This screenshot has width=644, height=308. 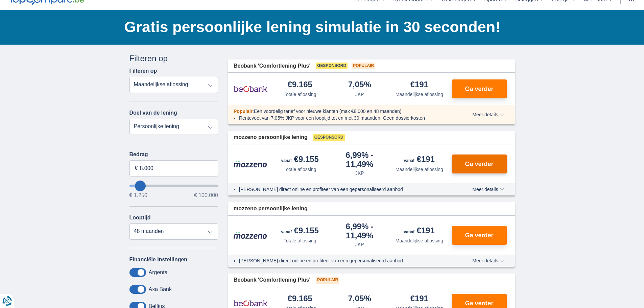 I want to click on label: Financiële instellingen, so click(x=158, y=260).